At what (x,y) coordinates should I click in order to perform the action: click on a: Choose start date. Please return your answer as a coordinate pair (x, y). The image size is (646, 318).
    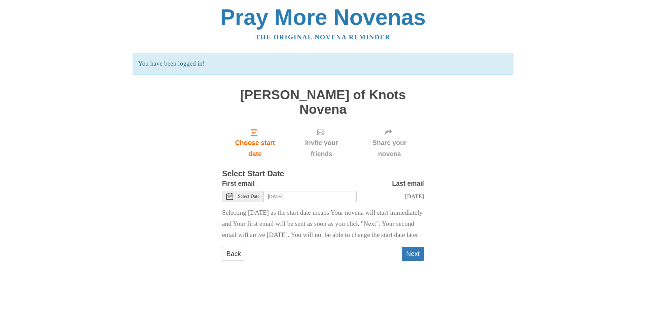
    Looking at the image, I should click on (255, 143).